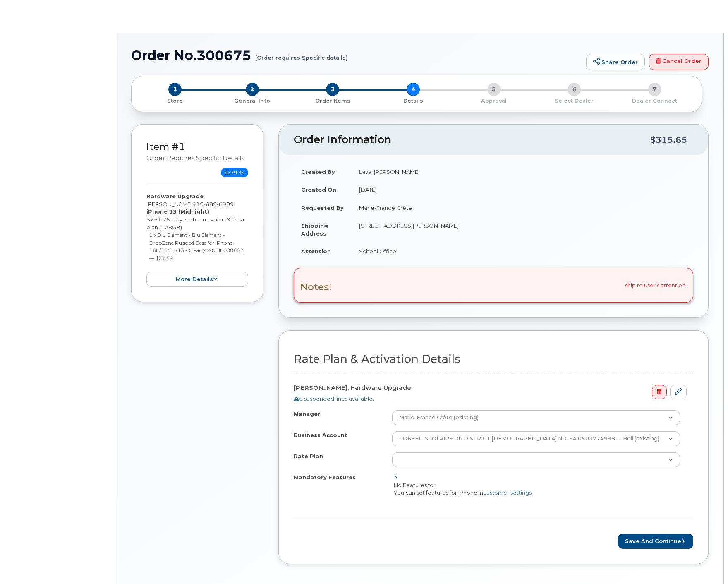  Describe the element at coordinates (679, 62) in the screenshot. I see `a: Cancel Order` at that location.